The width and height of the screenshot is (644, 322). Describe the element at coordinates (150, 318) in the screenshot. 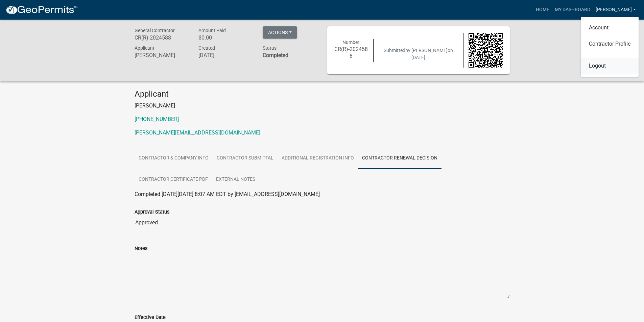

I see `label: Effective Date` at that location.